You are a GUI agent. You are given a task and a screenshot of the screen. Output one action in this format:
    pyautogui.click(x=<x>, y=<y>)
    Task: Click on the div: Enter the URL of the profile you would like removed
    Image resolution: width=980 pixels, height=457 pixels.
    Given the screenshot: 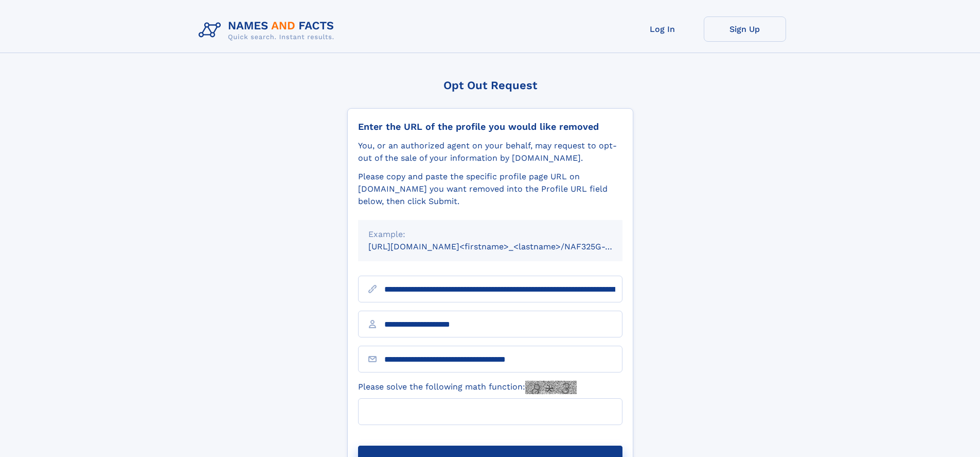 What is the action you would take?
    pyautogui.click(x=490, y=127)
    